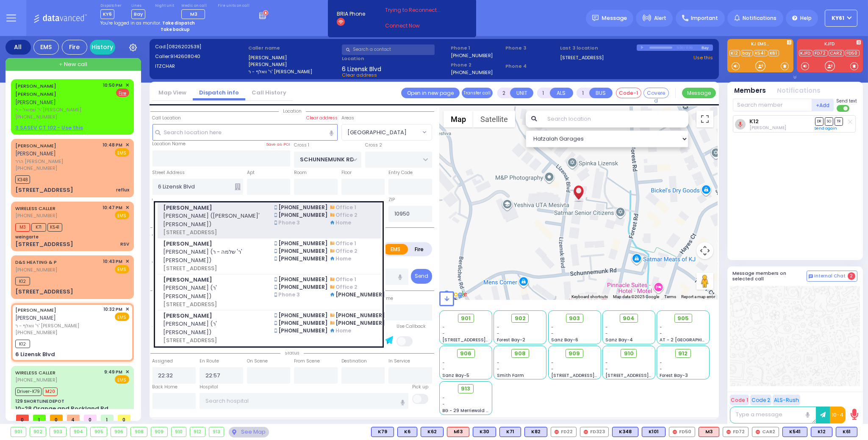 This screenshot has width=868, height=440. I want to click on label: Save as POI, so click(278, 144).